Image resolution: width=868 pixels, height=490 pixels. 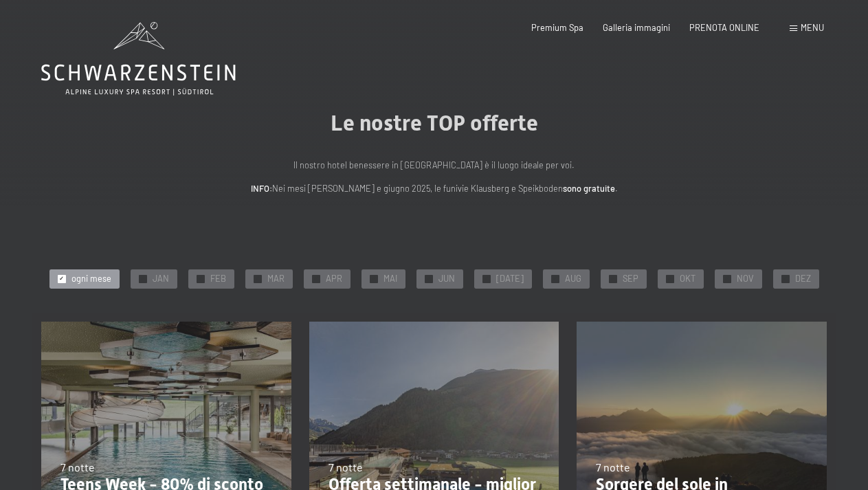 I want to click on span: JUN, so click(x=447, y=279).